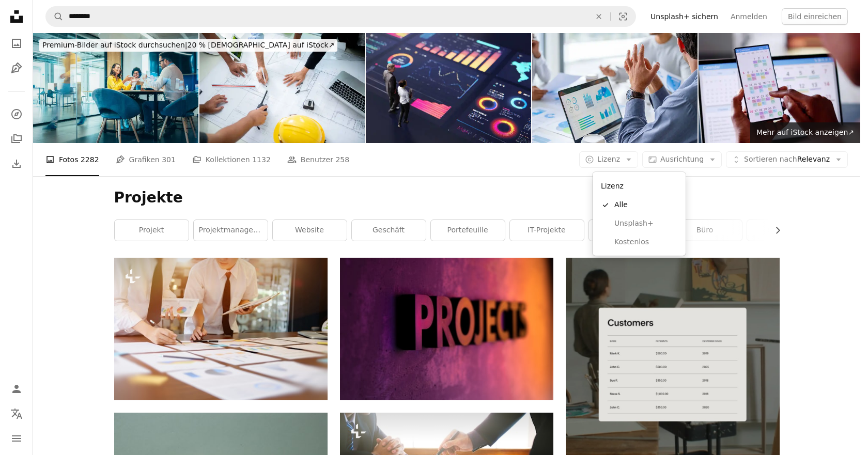 The image size is (868, 455). What do you see at coordinates (646, 243) in the screenshot?
I see `span: Kostenlos` at bounding box center [646, 243].